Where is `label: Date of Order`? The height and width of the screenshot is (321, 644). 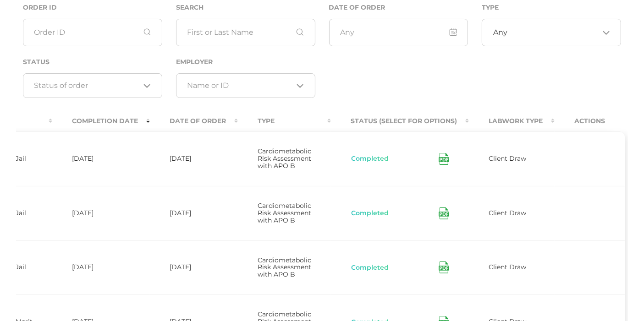
label: Date of Order is located at coordinates (357, 7).